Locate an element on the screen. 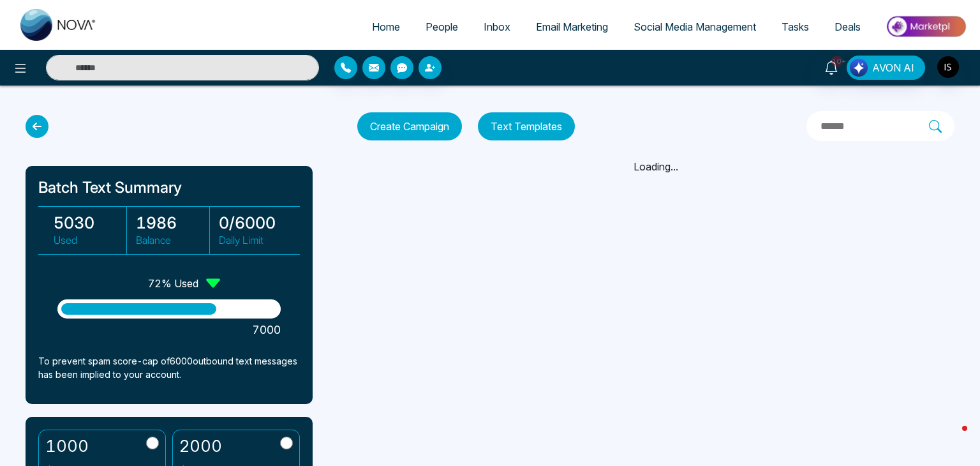  a: People is located at coordinates (441, 27).